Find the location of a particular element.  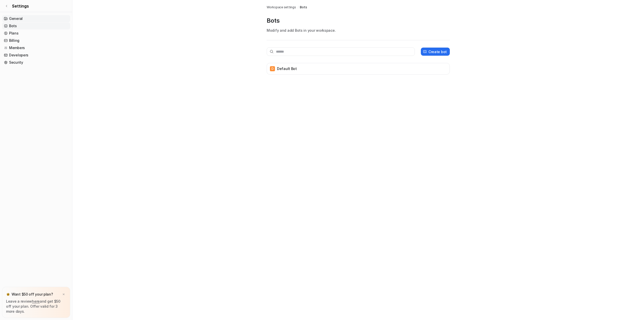

p: Default Bot is located at coordinates (287, 69).